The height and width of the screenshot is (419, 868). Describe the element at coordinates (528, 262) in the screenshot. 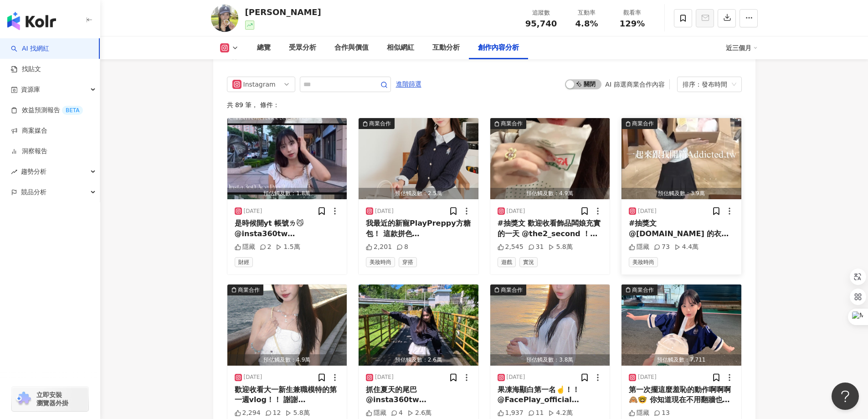

I see `span: 實況` at that location.